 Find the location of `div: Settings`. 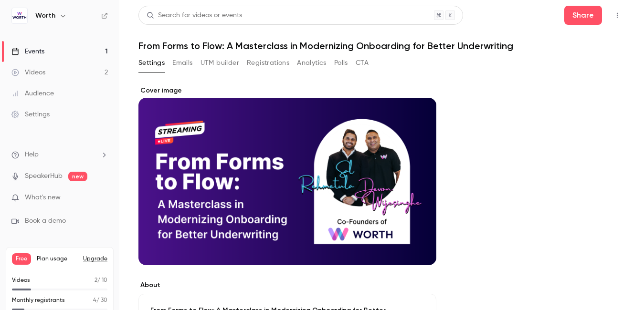

div: Settings is located at coordinates (30, 115).